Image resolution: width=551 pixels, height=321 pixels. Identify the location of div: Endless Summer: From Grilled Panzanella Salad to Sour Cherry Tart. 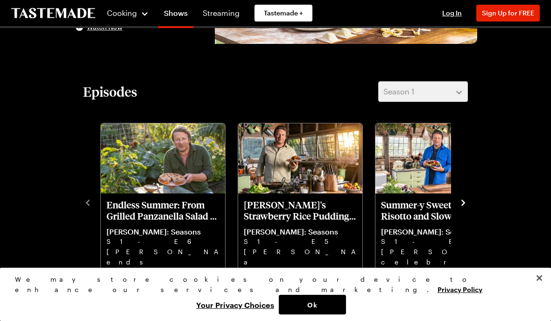
(163, 203).